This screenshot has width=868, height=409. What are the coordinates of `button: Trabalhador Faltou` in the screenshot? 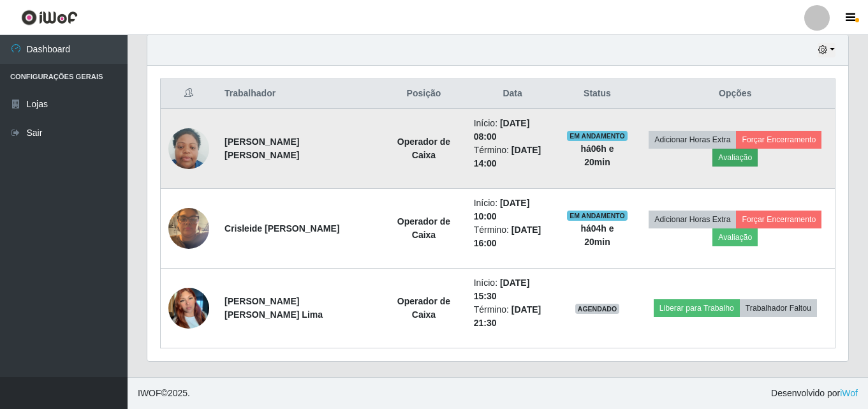 It's located at (778, 308).